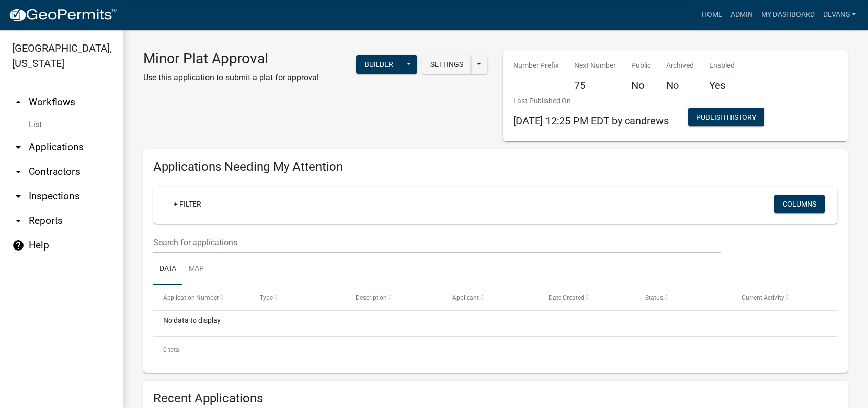 This screenshot has width=868, height=408. Describe the element at coordinates (495, 350) in the screenshot. I see `div: 0 total` at that location.